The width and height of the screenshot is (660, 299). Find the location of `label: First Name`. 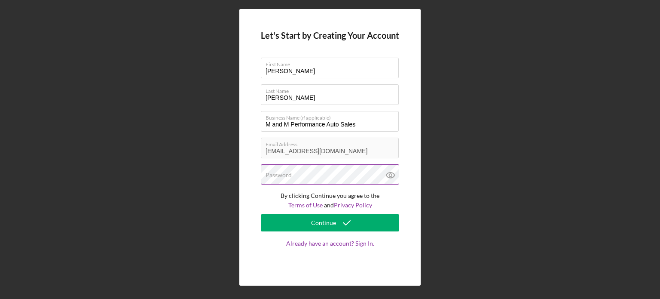

label: First Name is located at coordinates (332, 63).